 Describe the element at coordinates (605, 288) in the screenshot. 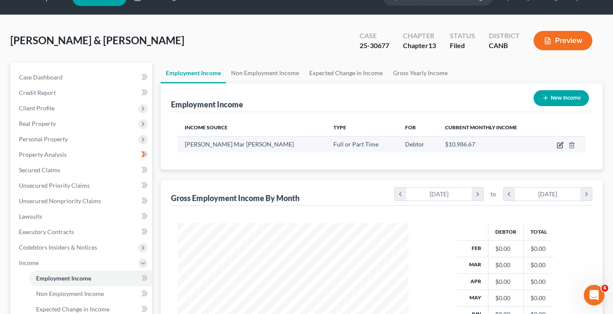

I see `span: 6` at that location.